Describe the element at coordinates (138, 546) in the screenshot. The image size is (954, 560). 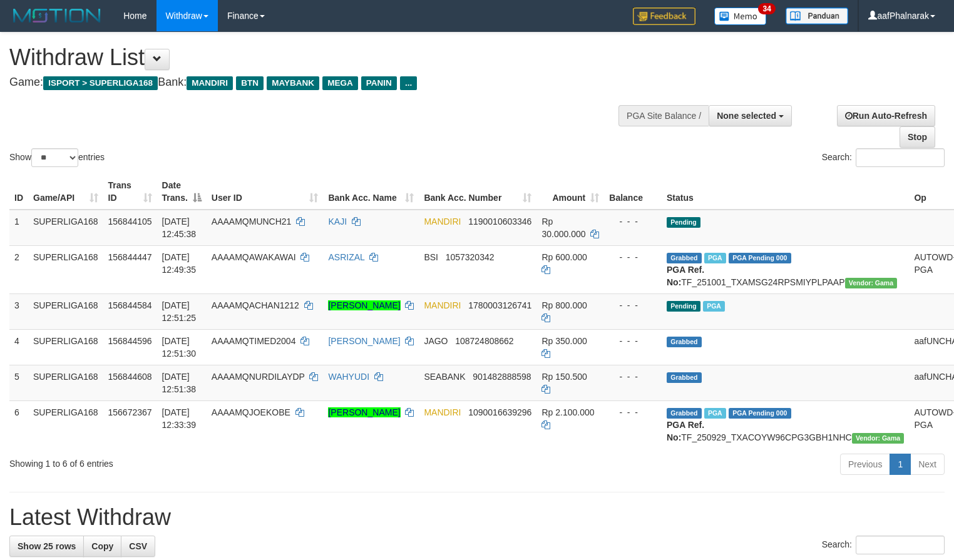
I see `span: CSV` at that location.